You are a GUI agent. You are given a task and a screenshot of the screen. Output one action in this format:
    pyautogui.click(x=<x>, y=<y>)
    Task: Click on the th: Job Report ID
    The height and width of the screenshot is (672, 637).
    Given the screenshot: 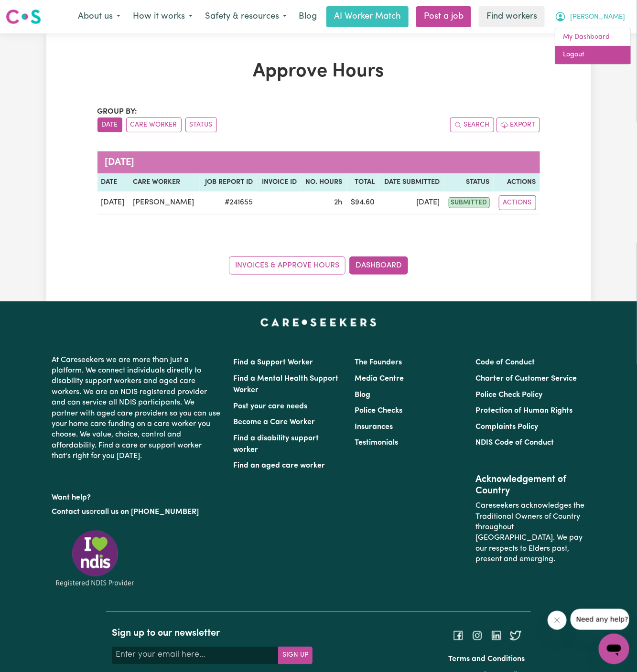 What is the action you would take?
    pyautogui.click(x=228, y=183)
    